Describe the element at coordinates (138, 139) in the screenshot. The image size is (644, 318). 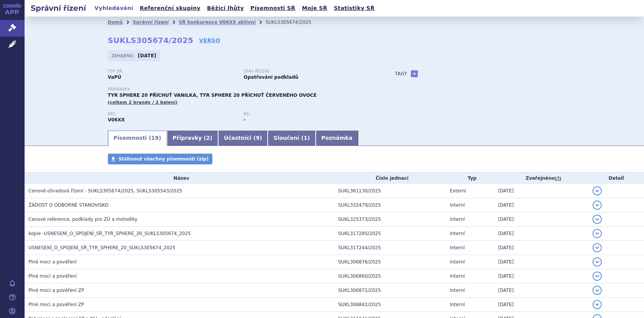
I see `a: Písemnosti (19)` at that location.